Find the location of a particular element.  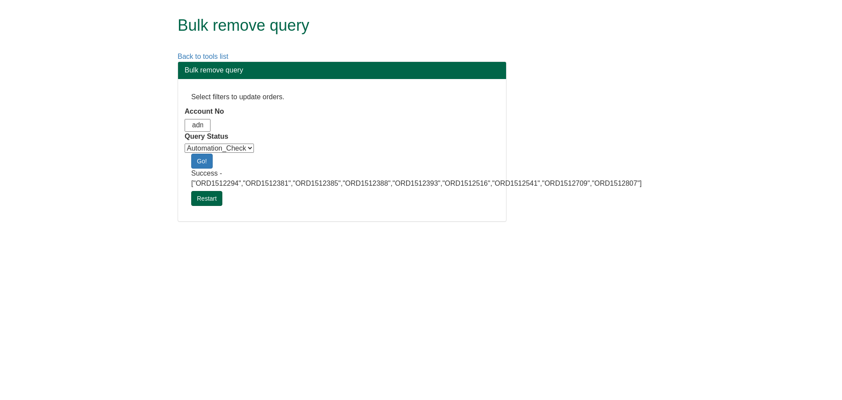

span: Success - ["ORD1512294","ORD1512381","ORD1512385","ORD1512388","ORD1512393","ORD1512516","ORD1512... is located at coordinates (416, 178).